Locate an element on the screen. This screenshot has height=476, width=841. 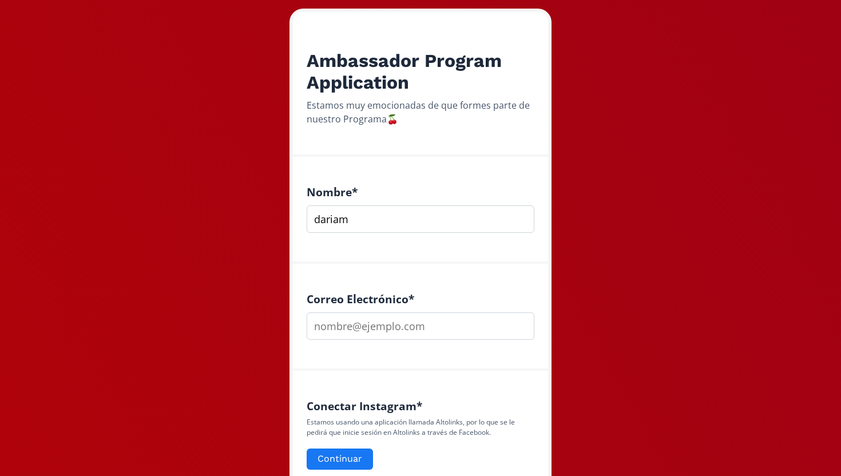
h2: Ambassador Program Application is located at coordinates (421, 72).